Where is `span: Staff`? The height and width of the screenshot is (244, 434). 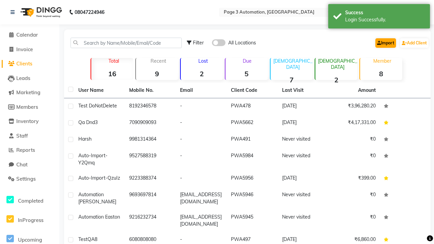 span: Staff is located at coordinates (22, 136).